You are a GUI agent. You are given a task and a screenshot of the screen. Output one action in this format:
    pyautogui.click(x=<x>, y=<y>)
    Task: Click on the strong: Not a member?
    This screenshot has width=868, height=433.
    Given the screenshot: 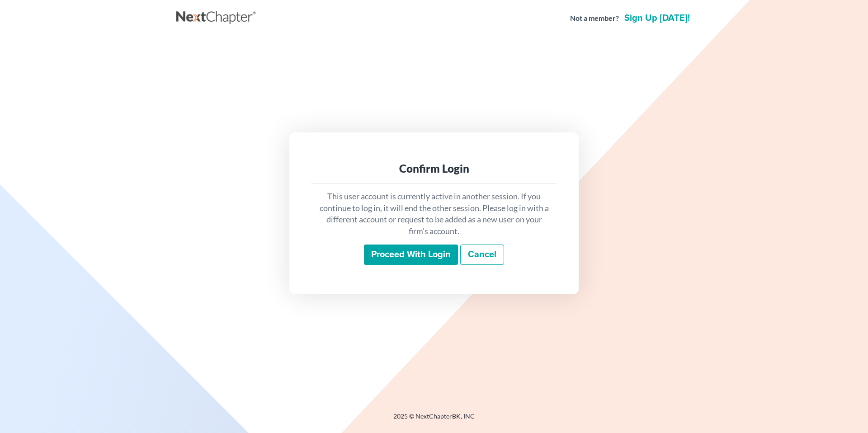 What is the action you would take?
    pyautogui.click(x=595, y=18)
    